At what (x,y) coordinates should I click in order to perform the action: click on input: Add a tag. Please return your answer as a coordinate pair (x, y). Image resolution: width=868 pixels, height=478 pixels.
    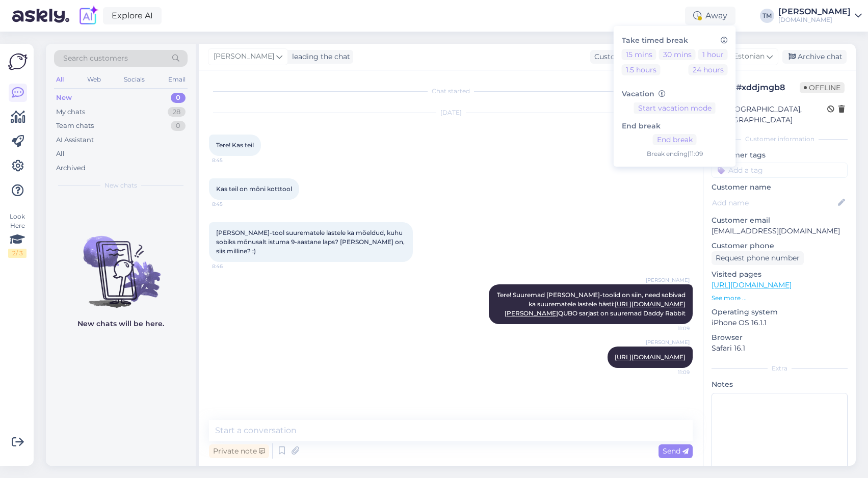
    Looking at the image, I should click on (779, 170).